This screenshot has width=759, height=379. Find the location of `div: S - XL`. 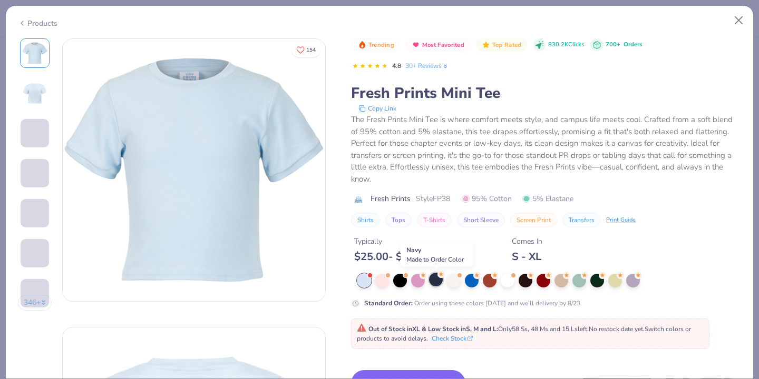

div: S - XL is located at coordinates (527, 257).